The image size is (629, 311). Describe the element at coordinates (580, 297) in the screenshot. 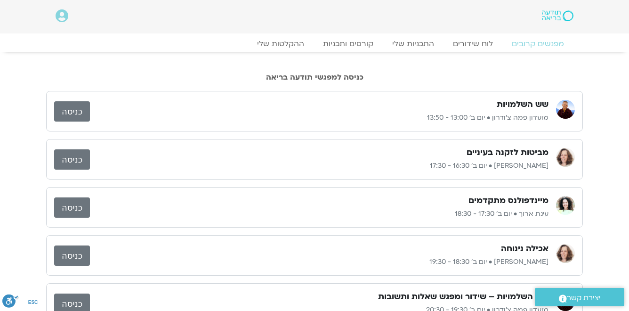

I see `a: יצירת קשר` at that location.